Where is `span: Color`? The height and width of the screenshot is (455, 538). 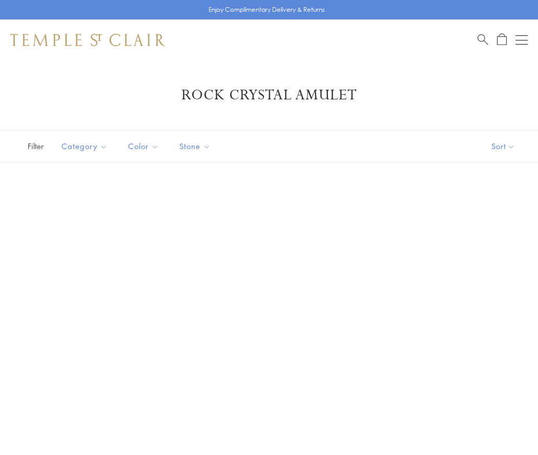
span: Color is located at coordinates (144, 146).